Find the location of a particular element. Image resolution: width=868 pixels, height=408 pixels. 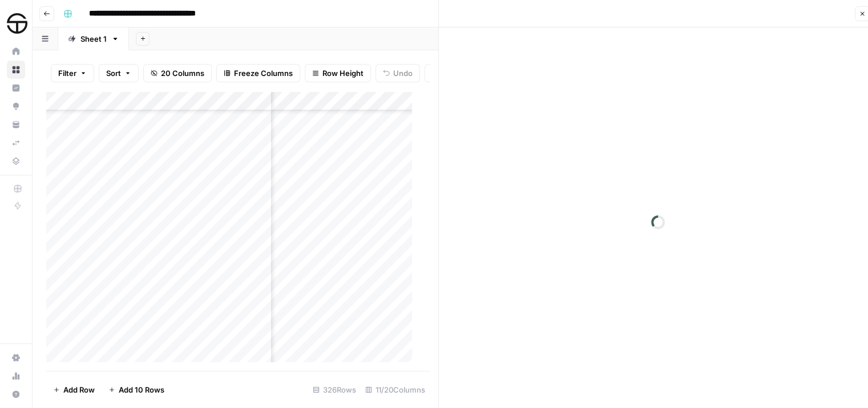

button: Row Height is located at coordinates (338, 73).